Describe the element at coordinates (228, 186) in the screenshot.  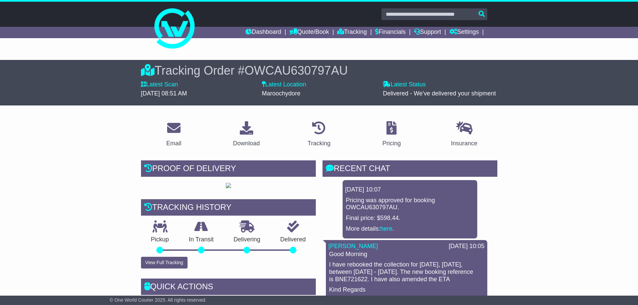
I see `img: GetPodImage` at that location.